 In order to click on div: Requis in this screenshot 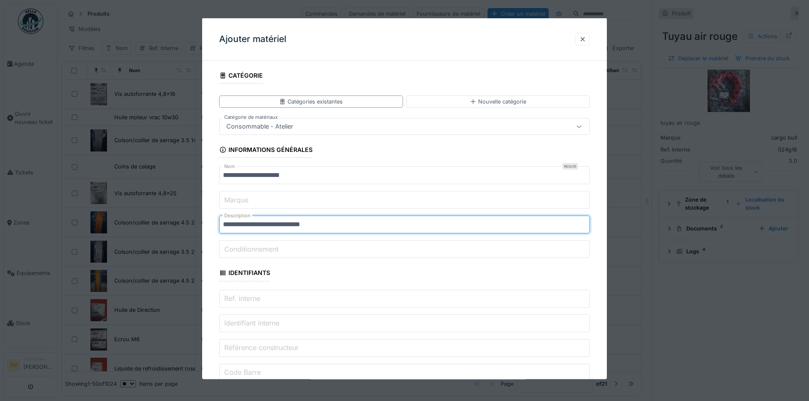, I will do `click(570, 166)`.